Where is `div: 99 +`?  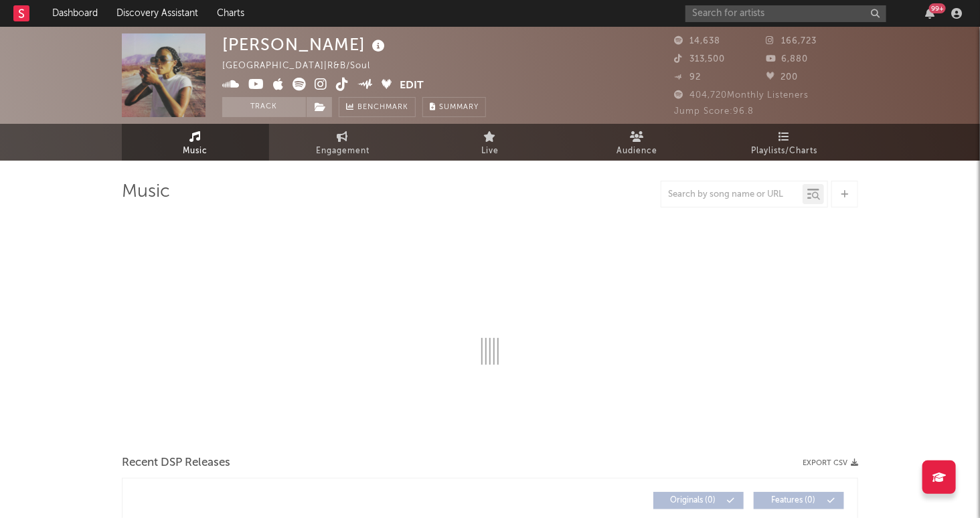
div: 99 + is located at coordinates (937, 8).